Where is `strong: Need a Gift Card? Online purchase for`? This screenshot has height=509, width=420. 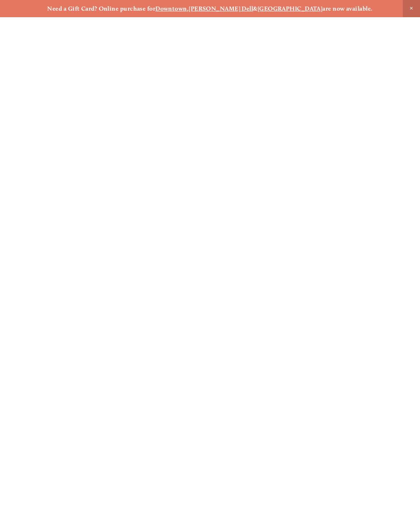
strong: Need a Gift Card? Online purchase for is located at coordinates (101, 9).